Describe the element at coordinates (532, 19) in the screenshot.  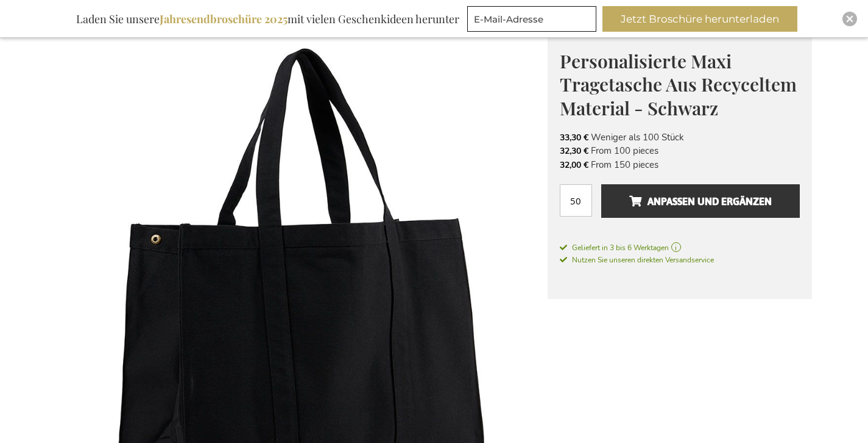
I see `input: E-Mail-Adresse` at that location.